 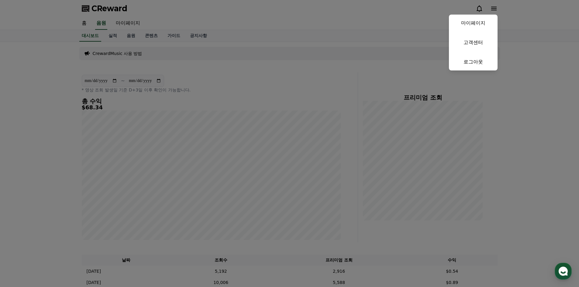 What do you see at coordinates (21, 204) in the screenshot?
I see `span: 홈` at bounding box center [21, 204].